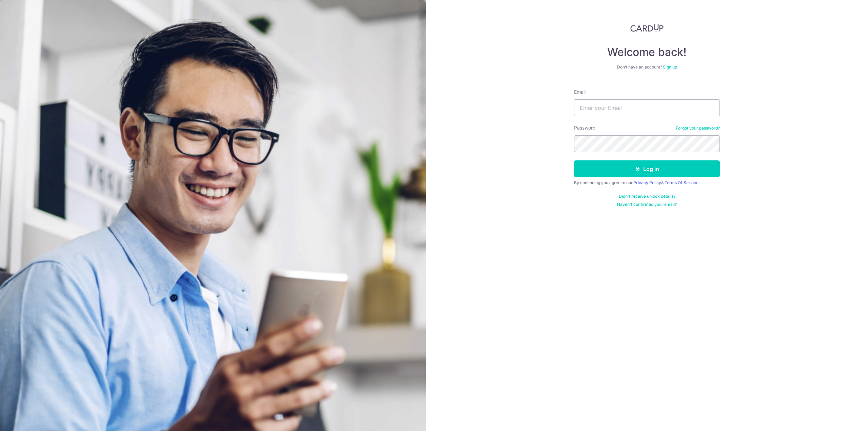 The width and height of the screenshot is (868, 431). I want to click on img: CardUp Logo, so click(647, 28).